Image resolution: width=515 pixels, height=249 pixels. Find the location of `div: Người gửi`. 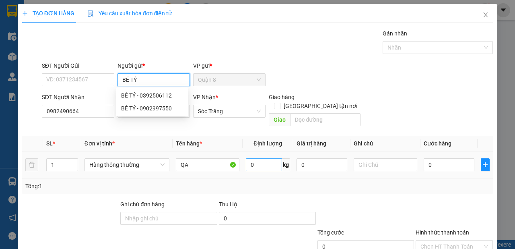

div: Người gửi is located at coordinates (154, 66).